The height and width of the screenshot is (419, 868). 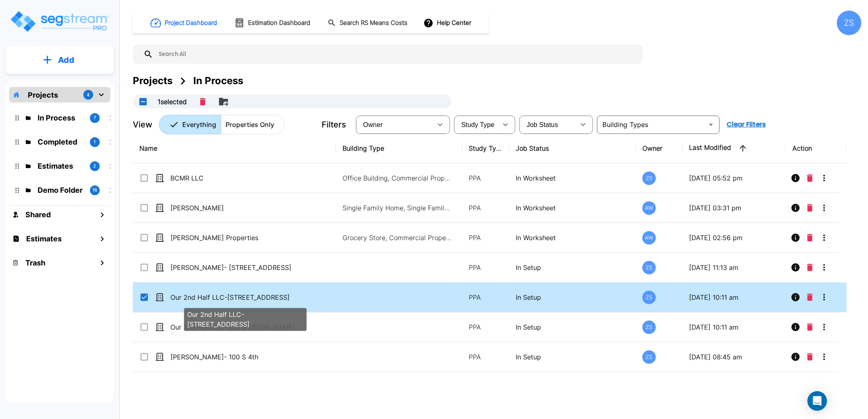 What do you see at coordinates (38, 214) in the screenshot?
I see `h1: Shared` at bounding box center [38, 214].